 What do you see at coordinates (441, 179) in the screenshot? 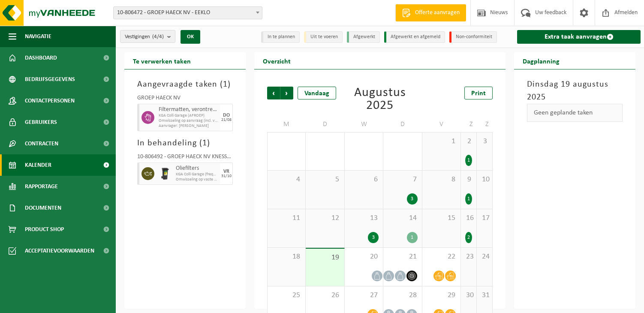
I see `span: 8` at bounding box center [441, 179].